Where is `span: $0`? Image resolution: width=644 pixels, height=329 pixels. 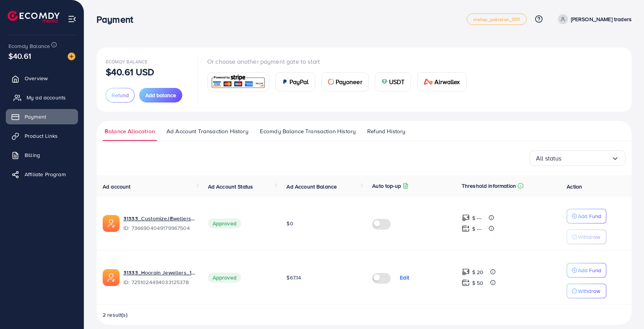 span: $0 is located at coordinates (290, 223).